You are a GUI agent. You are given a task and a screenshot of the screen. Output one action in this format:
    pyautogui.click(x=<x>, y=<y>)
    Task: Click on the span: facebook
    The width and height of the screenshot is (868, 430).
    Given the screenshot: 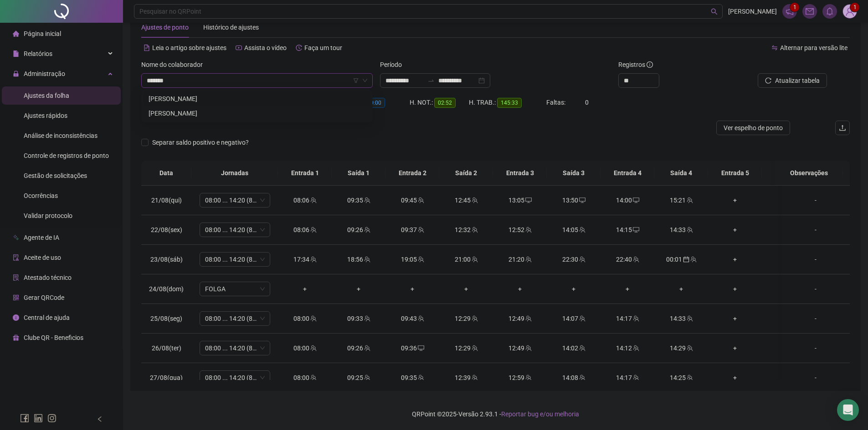 What is the action you would take?
    pyautogui.click(x=25, y=418)
    